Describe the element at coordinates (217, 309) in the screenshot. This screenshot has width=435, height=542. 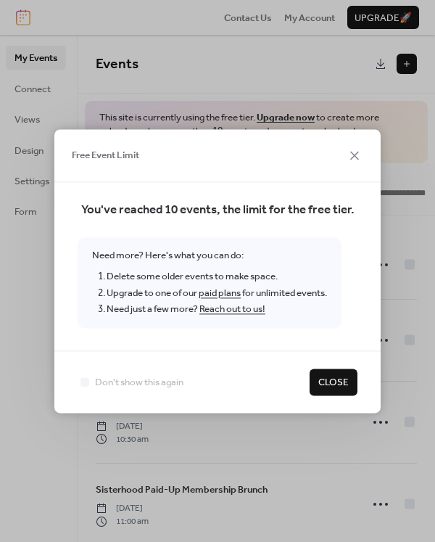
I see `li: Need just a few more?` at that location.